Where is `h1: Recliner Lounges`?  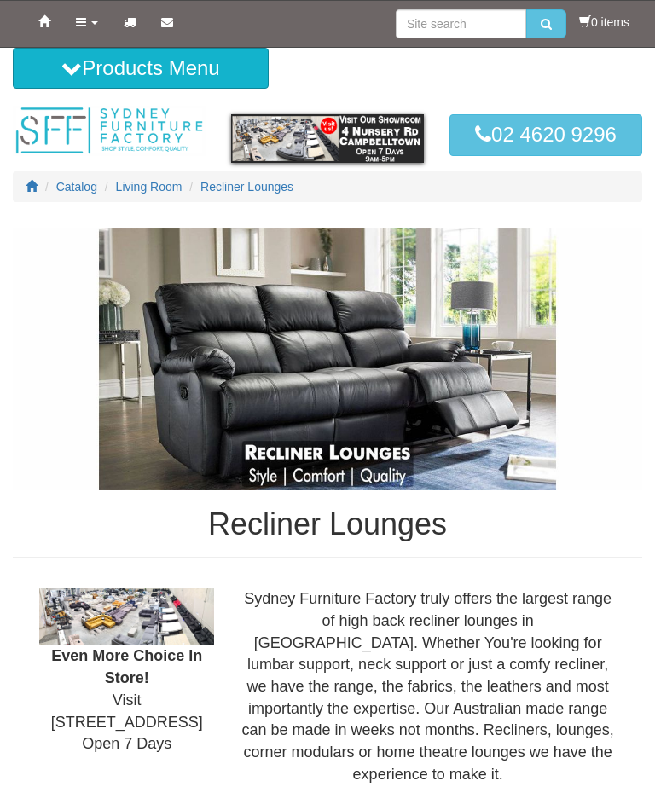 h1: Recliner Lounges is located at coordinates (327, 524).